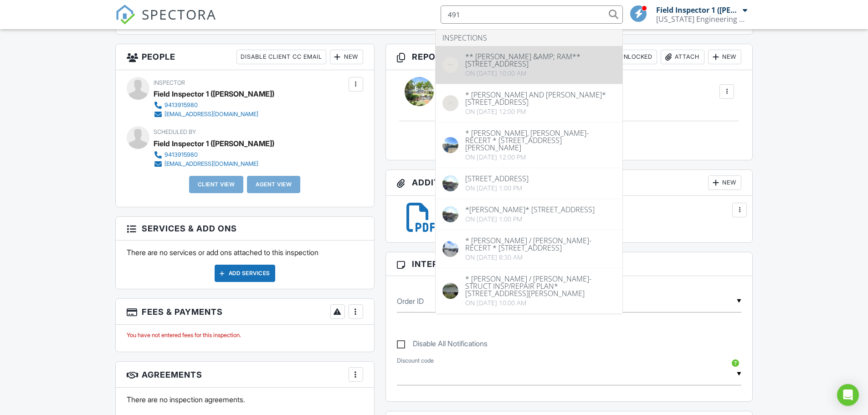  What do you see at coordinates (166, 22) in the screenshot?
I see `a: SPECTORA` at bounding box center [166, 22].